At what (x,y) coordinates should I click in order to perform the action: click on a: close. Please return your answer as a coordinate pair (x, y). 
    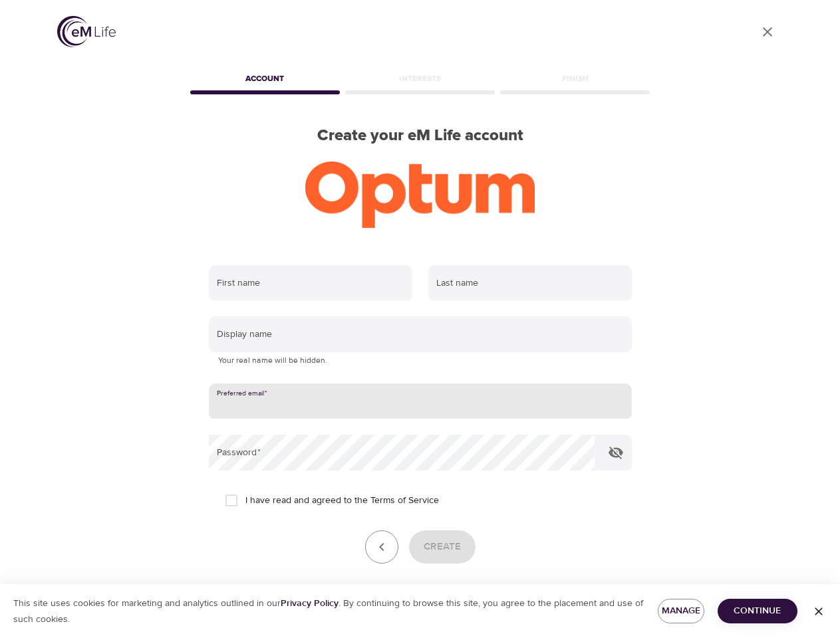
    Looking at the image, I should click on (768, 32).